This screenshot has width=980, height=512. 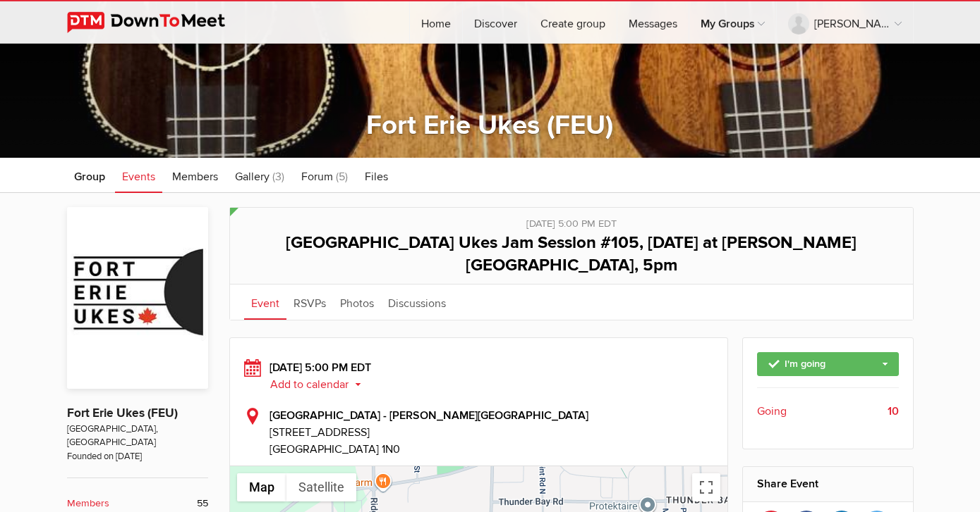 What do you see at coordinates (772, 411) in the screenshot?
I see `span: Going` at bounding box center [772, 411].